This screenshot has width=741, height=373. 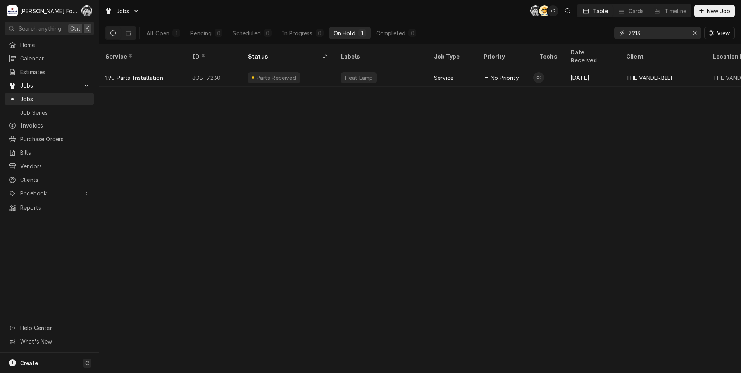 I want to click on button: Open search, so click(x=568, y=11).